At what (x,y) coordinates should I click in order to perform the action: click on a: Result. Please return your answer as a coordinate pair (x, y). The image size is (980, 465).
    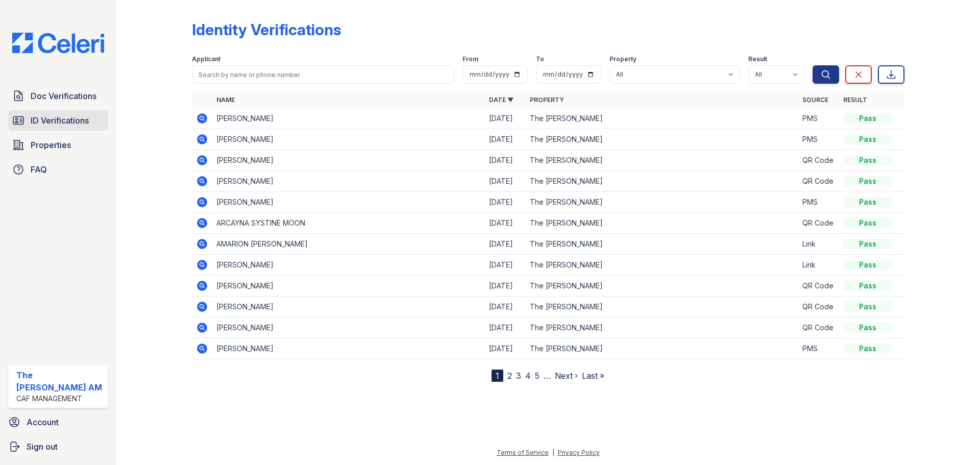
    Looking at the image, I should click on (855, 99).